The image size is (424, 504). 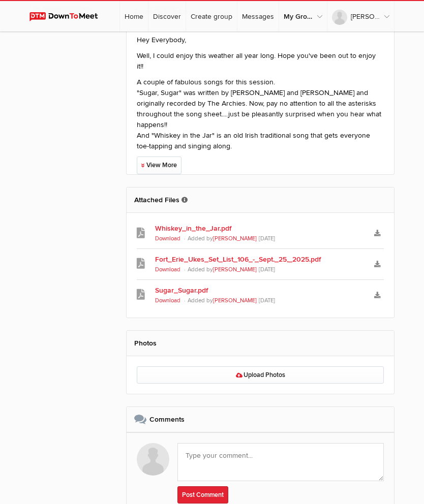 I want to click on h2: Comments, so click(x=260, y=419).